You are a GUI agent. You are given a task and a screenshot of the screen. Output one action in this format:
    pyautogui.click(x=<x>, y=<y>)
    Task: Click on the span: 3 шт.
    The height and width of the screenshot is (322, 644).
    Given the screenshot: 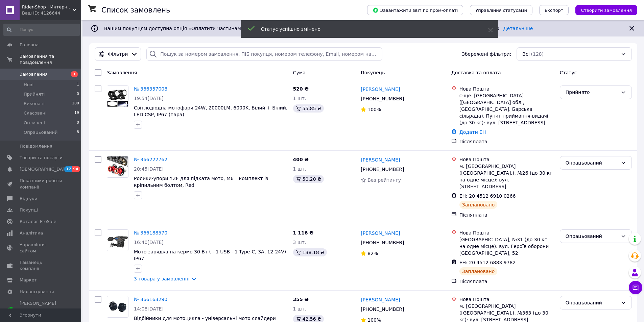 What is the action you would take?
    pyautogui.click(x=299, y=242)
    